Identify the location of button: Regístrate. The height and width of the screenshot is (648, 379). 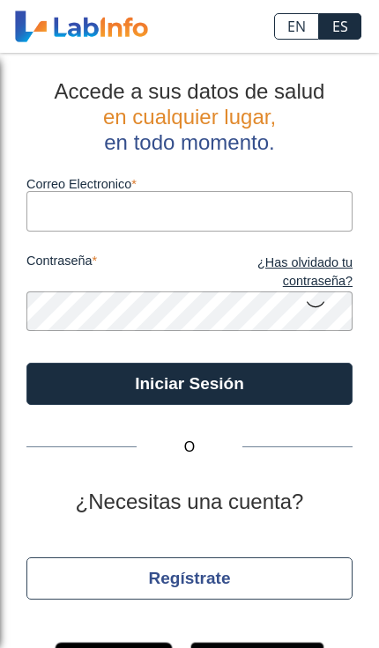
(189, 578).